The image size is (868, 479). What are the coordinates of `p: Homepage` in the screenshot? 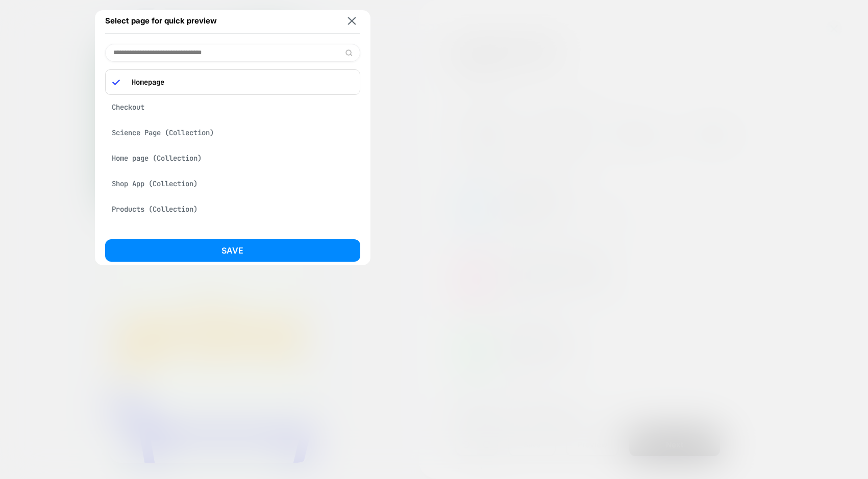 It's located at (240, 82).